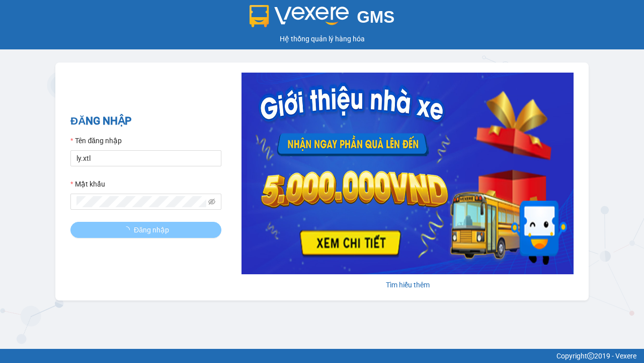  What do you see at coordinates (129, 229) in the screenshot?
I see `span: loading` at bounding box center [129, 229].